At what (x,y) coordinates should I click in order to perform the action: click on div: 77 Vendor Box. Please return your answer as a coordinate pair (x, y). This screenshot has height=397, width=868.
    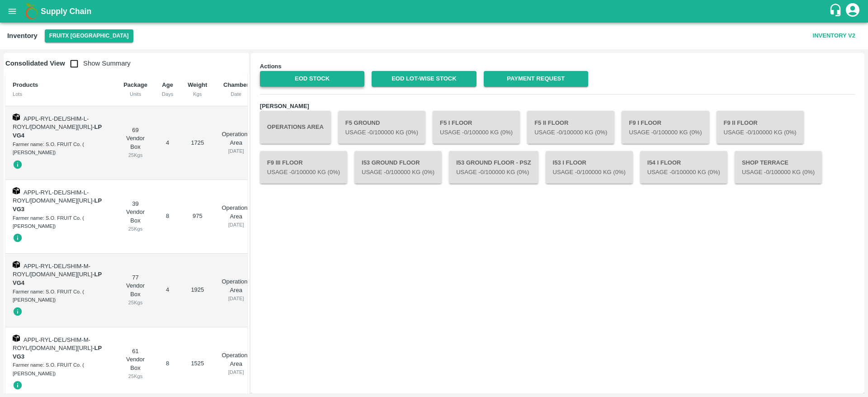
    Looking at the image, I should click on (135, 290).